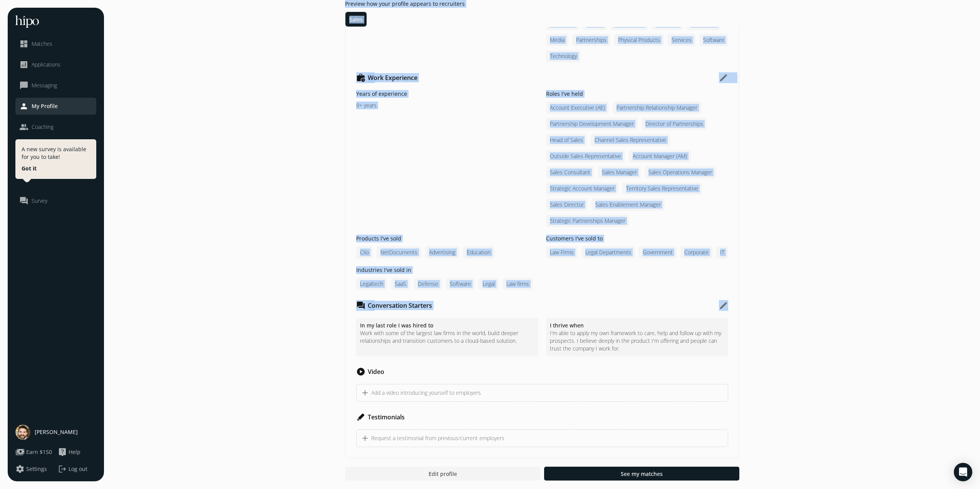 The image size is (980, 489). Describe the element at coordinates (24, 127) in the screenshot. I see `span: people` at that location.